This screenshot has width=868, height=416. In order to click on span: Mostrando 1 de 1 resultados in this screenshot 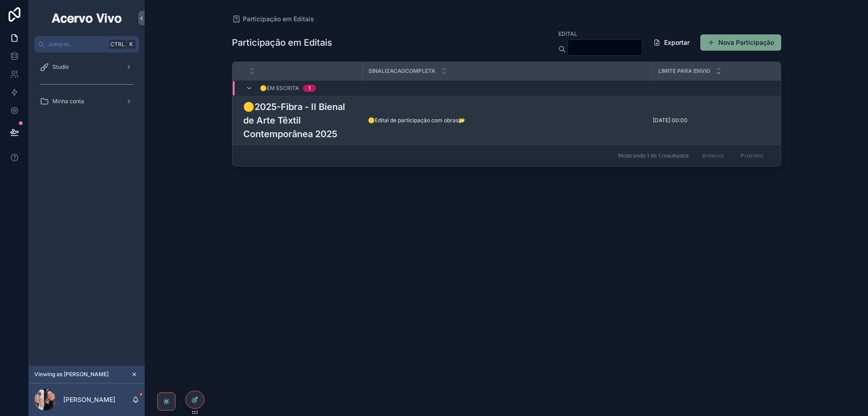, I will do `click(654, 156)`.